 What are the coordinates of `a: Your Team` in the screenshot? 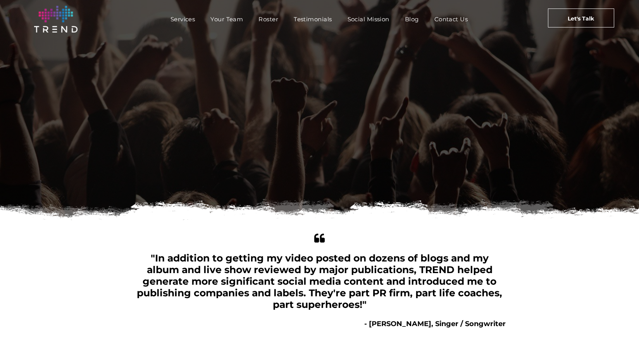 It's located at (226, 19).